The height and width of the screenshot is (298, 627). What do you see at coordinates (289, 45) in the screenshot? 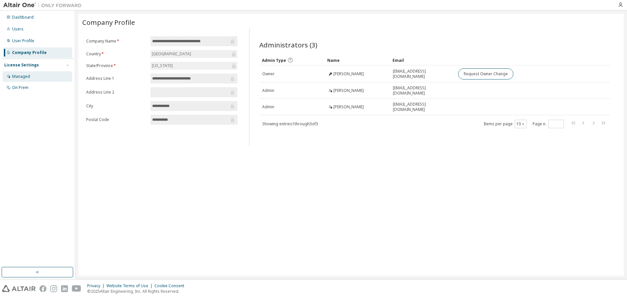
I see `span: Administrators (3)` at bounding box center [289, 45].